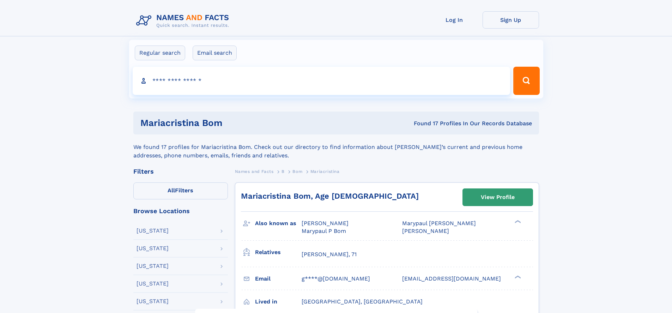  What do you see at coordinates (297, 171) in the screenshot?
I see `a: Bom` at bounding box center [297, 171].